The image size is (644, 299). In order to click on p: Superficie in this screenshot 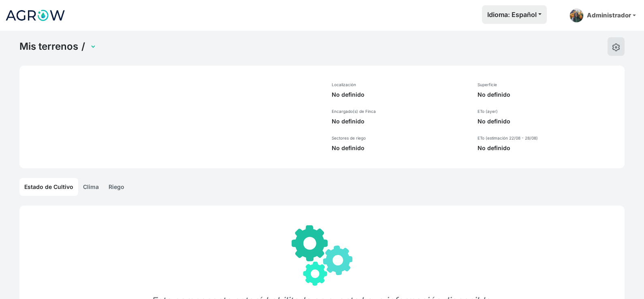, I will do `click(548, 85)`.